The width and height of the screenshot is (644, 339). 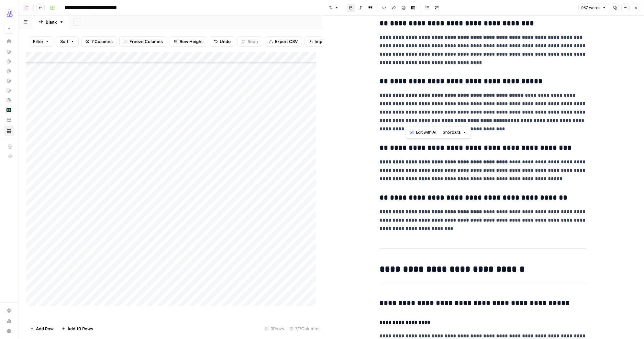 I want to click on span: 7 Columns, so click(x=102, y=41).